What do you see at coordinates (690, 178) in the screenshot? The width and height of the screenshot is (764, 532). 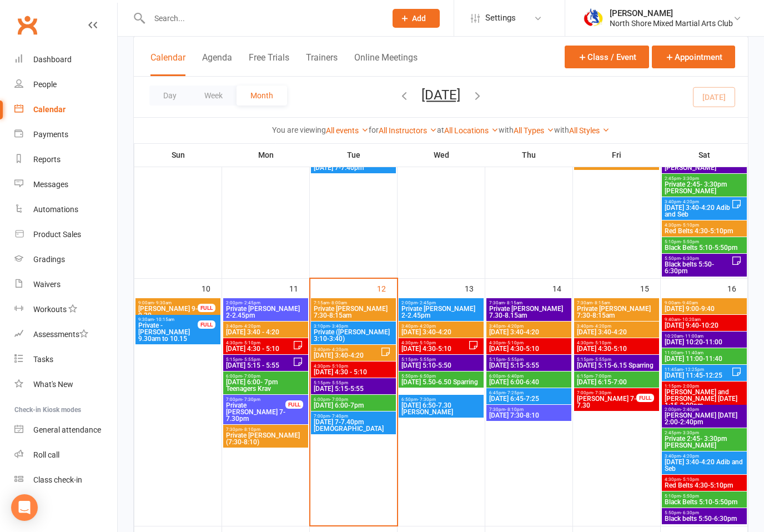 I see `span: - 3:30pm` at bounding box center [690, 178].